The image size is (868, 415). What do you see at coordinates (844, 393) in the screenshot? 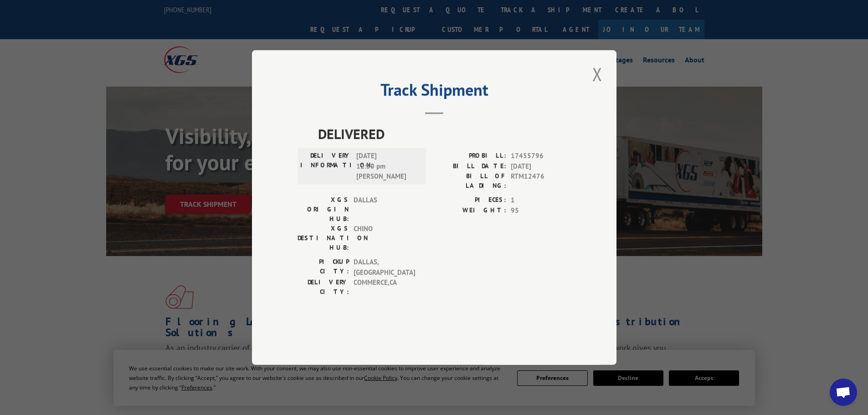
I see `a: Open chat` at bounding box center [844, 393].